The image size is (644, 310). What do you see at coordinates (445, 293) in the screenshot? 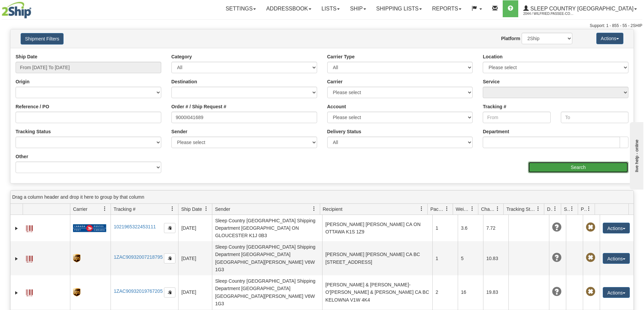
I see `td: 2` at bounding box center [445, 293].